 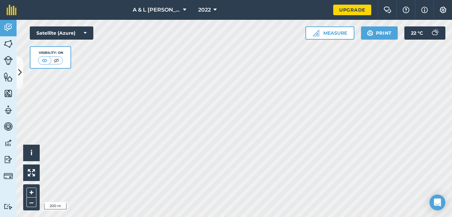 I want to click on span: i, so click(x=31, y=153).